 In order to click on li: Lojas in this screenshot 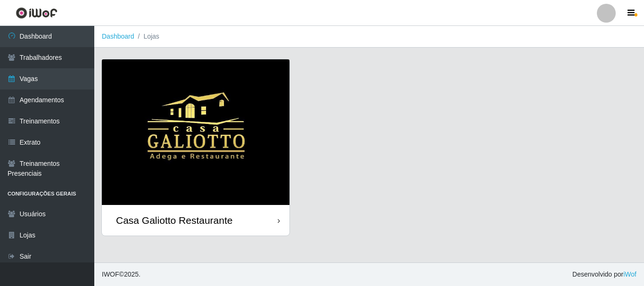, I will do `click(146, 36)`.